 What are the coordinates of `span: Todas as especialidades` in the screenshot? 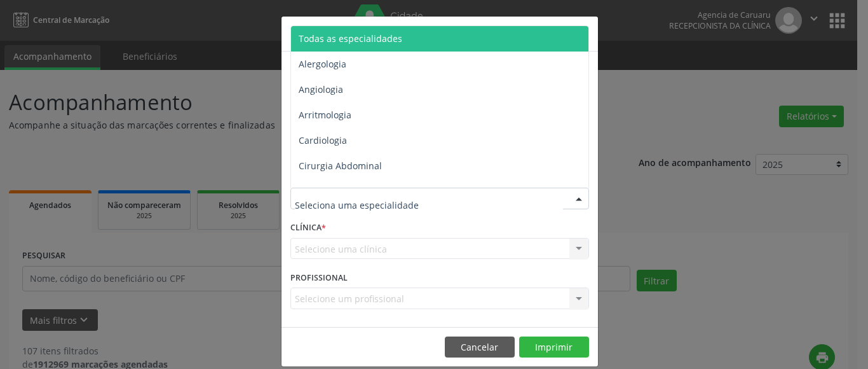 It's located at (350, 38).